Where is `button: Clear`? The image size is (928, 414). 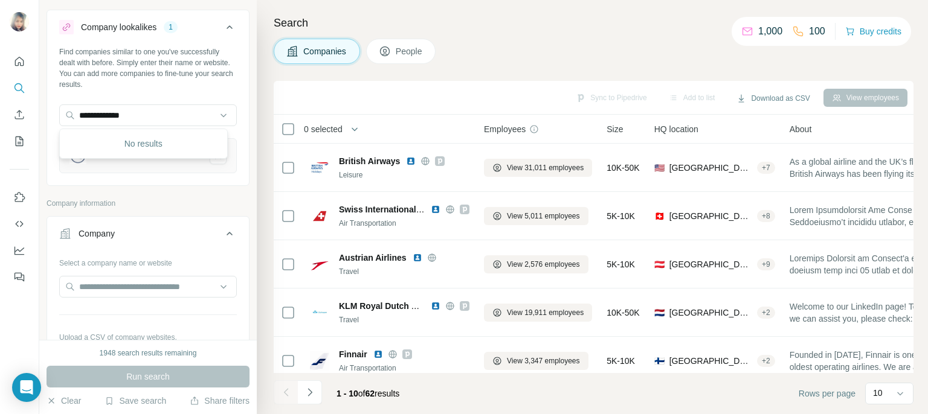
button: Clear is located at coordinates (63, 401).